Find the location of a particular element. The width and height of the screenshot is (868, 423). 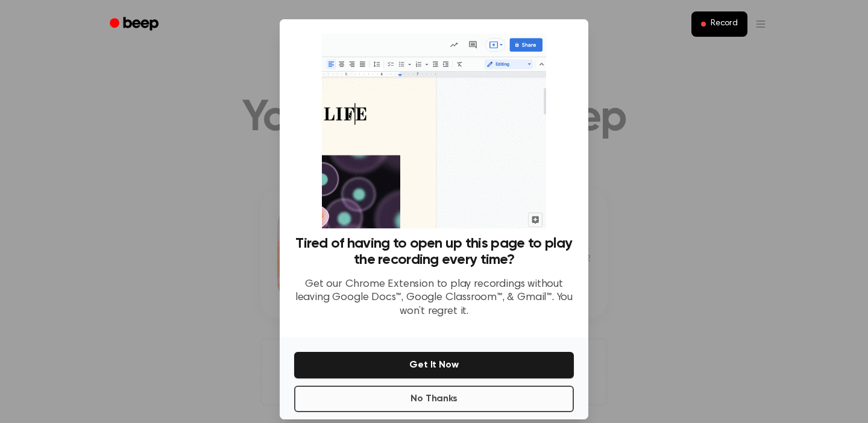

p: Get our Chrome Extension to play recordings without leaving Google Docs™, Google Classroom™, & Gm... is located at coordinates (434, 299).